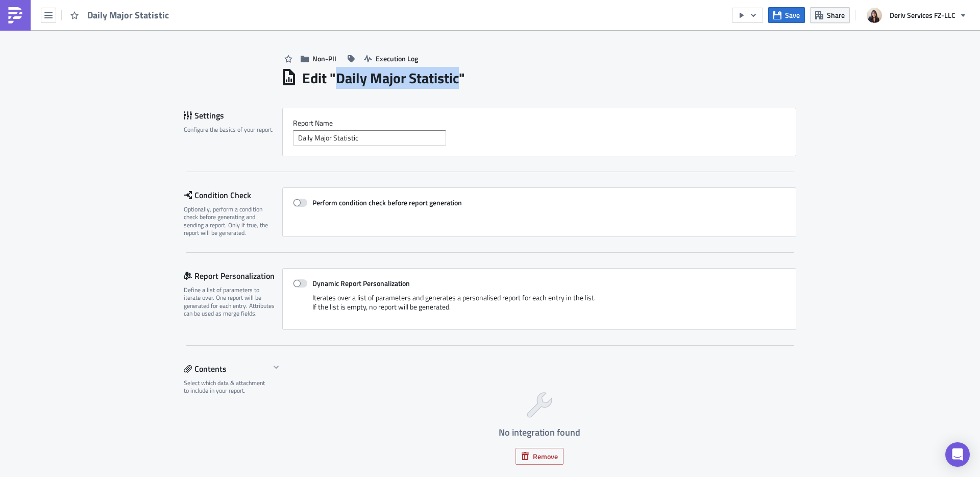 The height and width of the screenshot is (477, 980). What do you see at coordinates (383, 78) in the screenshot?
I see `h1: Edit " Daily Major Statistic "` at bounding box center [383, 78].